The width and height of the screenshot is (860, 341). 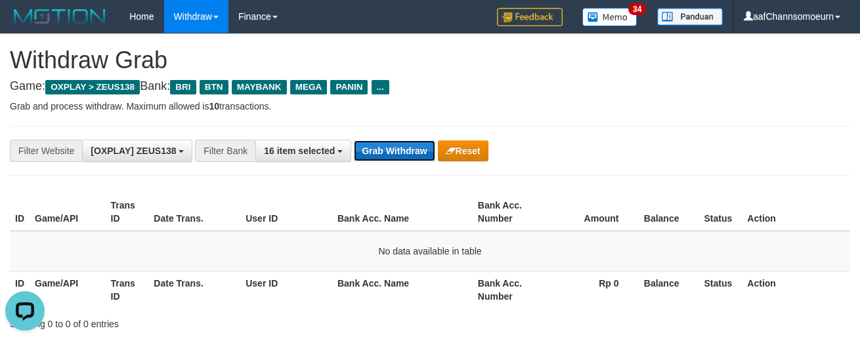 What do you see at coordinates (225, 151) in the screenshot?
I see `div: Filter Bank` at bounding box center [225, 151].